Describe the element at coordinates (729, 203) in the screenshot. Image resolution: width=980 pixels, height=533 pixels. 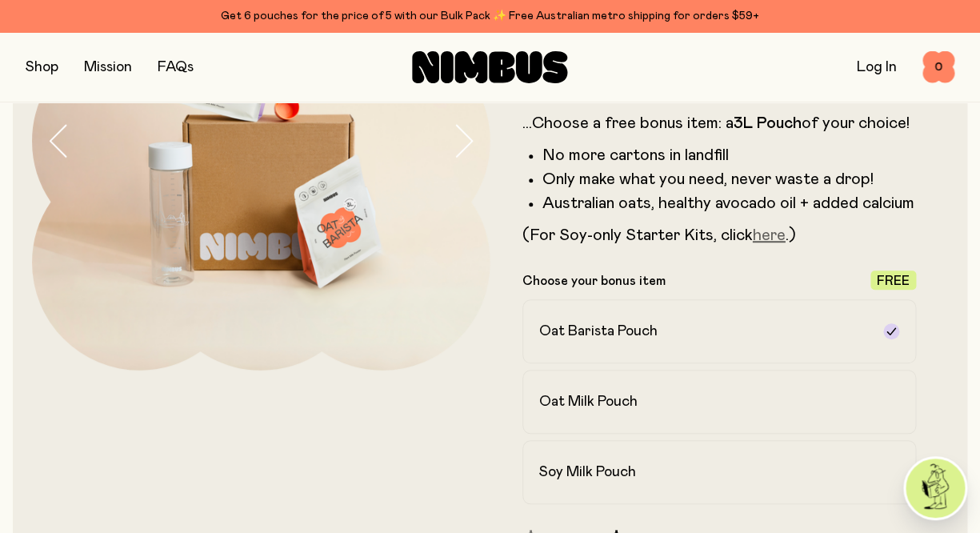
I see `li: Australian oats, healthy avocado oil + added calcium` at that location.